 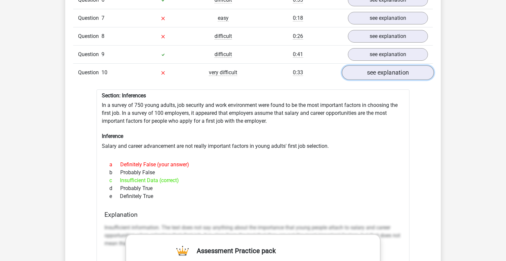 I want to click on h6: Inference, so click(x=253, y=136).